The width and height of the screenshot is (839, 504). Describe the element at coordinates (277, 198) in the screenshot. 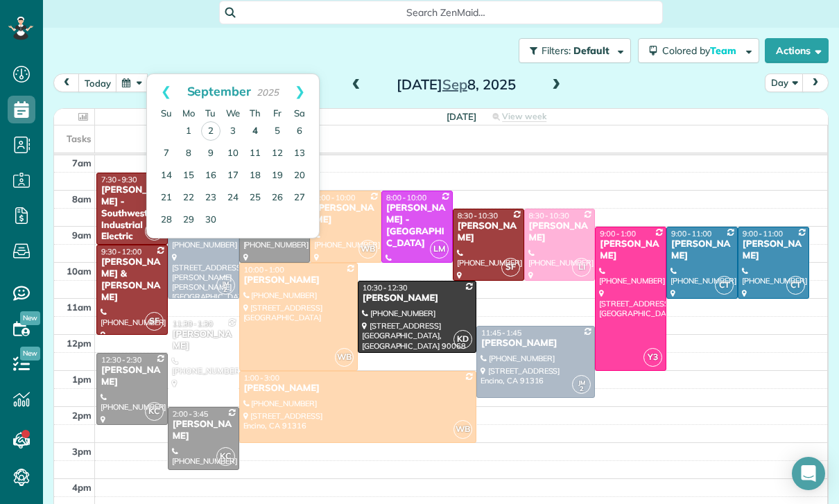

I see `a: 26` at that location.